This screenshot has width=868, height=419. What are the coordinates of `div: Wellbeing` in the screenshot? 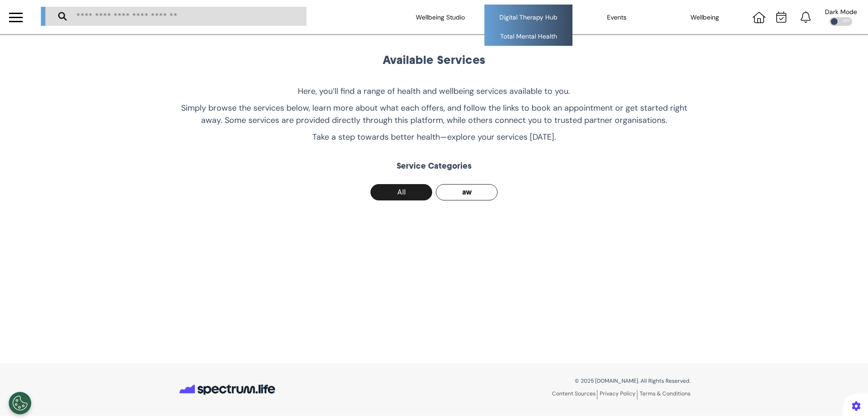 It's located at (705, 17).